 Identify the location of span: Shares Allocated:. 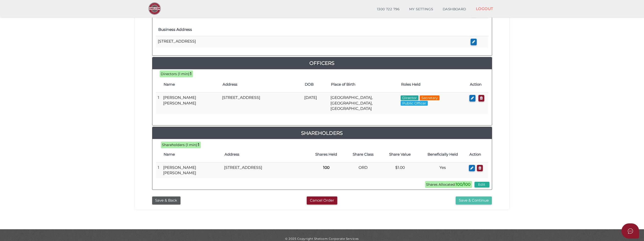
(449, 185).